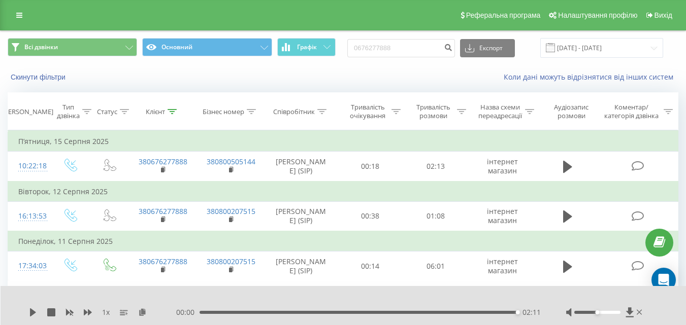 The width and height of the screenshot is (686, 325). I want to click on button: Графік, so click(306, 47).